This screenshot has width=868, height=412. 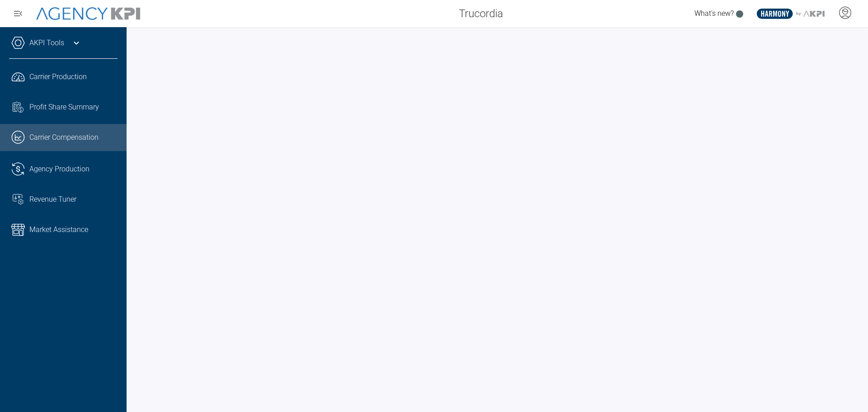 What do you see at coordinates (59, 169) in the screenshot?
I see `span: Agency Production` at bounding box center [59, 169].